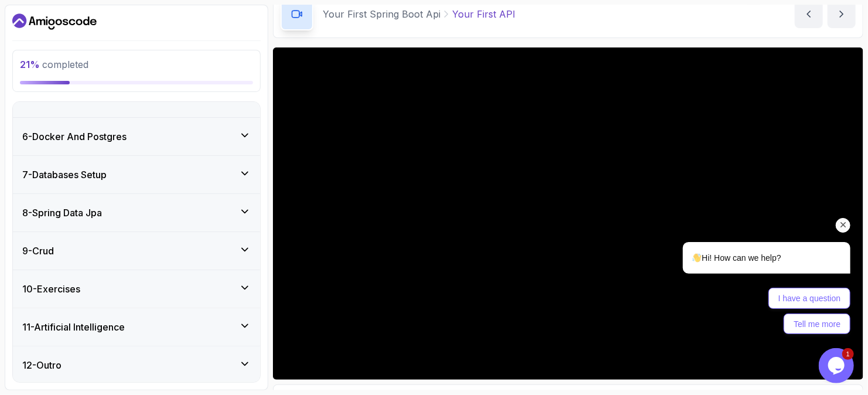 This screenshot has height=395, width=868. What do you see at coordinates (381, 14) in the screenshot?
I see `p: Your First Spring Boot Api` at bounding box center [381, 14].